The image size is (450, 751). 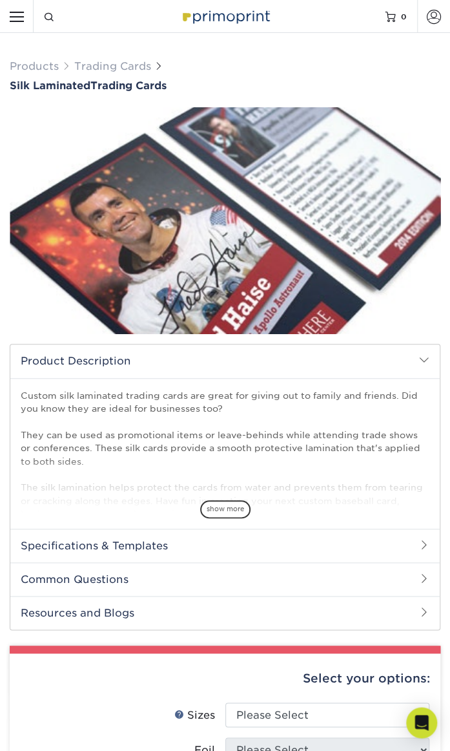 What do you see at coordinates (404, 16) in the screenshot?
I see `span: 0` at bounding box center [404, 16].